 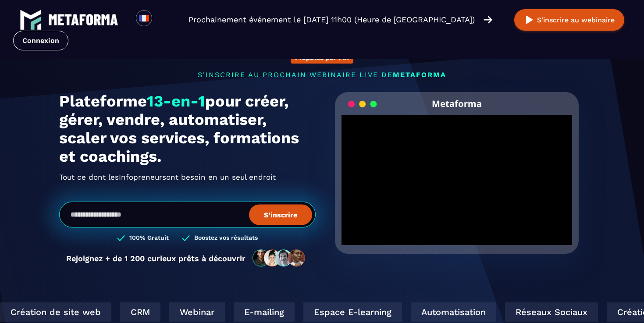 What do you see at coordinates (420, 74) in the screenshot?
I see `span: METAFORMA` at bounding box center [420, 74].